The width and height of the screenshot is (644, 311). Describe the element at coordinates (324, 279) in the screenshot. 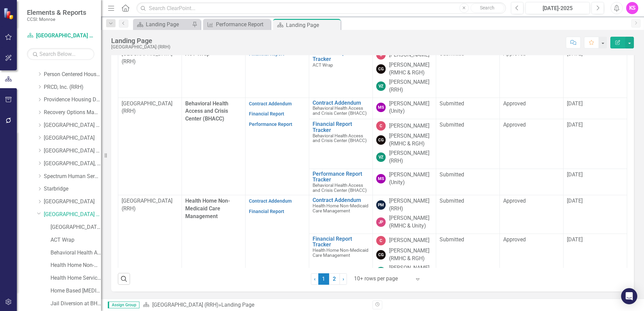

I see `span: 1` at that location.